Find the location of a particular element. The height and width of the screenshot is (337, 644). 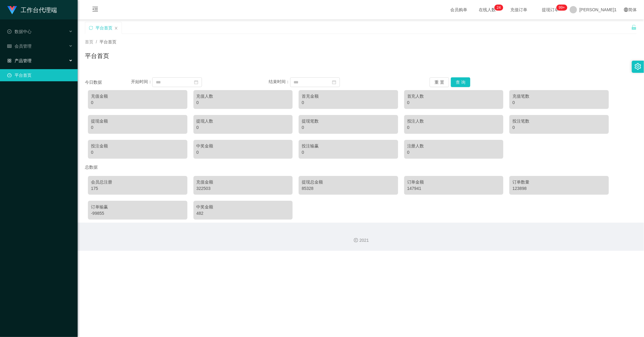

div: 总数据 is located at coordinates (361, 167).